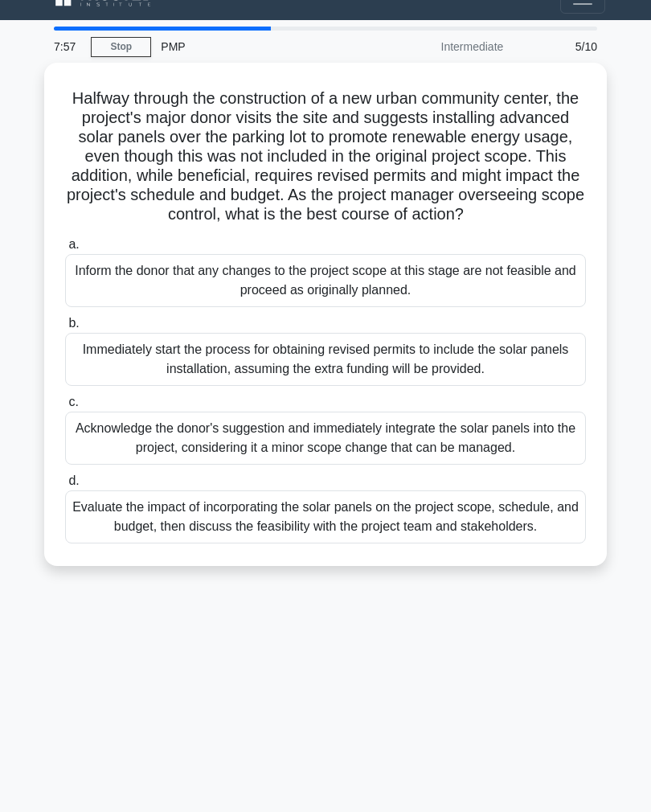 The height and width of the screenshot is (812, 651). I want to click on span: d., so click(73, 480).